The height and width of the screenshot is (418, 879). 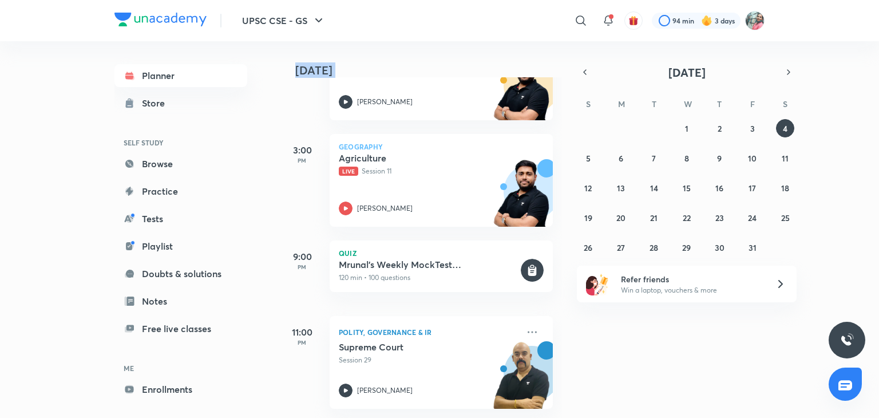 What do you see at coordinates (621, 158) in the screenshot?
I see `abbr: October 6, 2025` at bounding box center [621, 158].